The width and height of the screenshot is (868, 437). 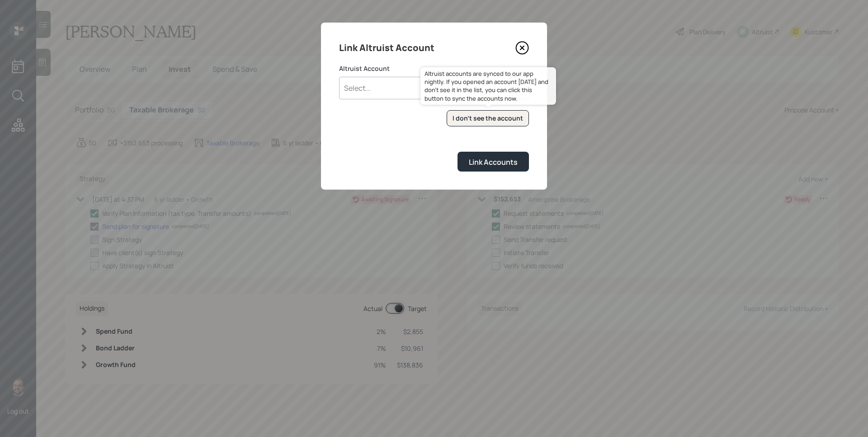 What do you see at coordinates (488, 119) in the screenshot?
I see `button: I don't see the account` at bounding box center [488, 119].